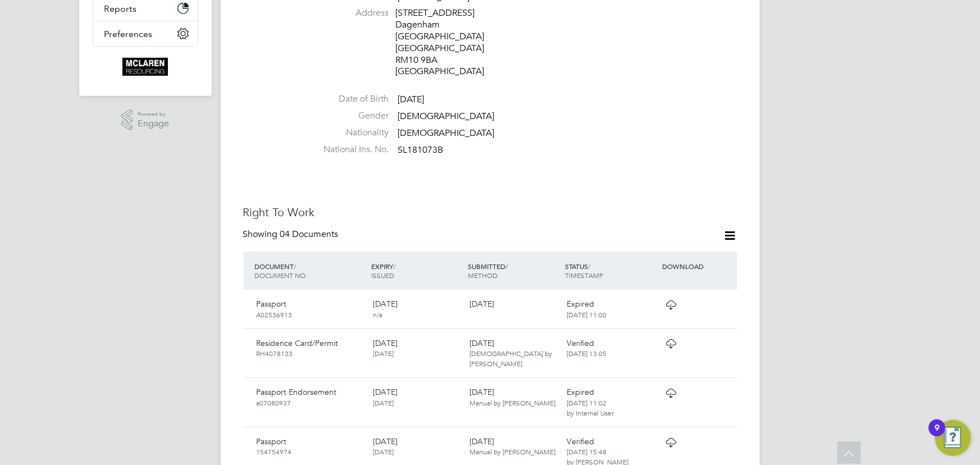  I want to click on div: DOCUMENT, so click(310, 270).